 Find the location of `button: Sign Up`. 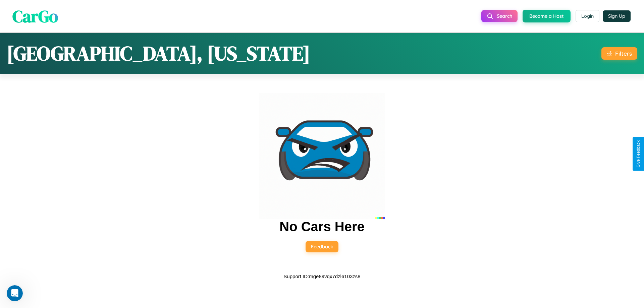

button: Sign Up is located at coordinates (617, 16).